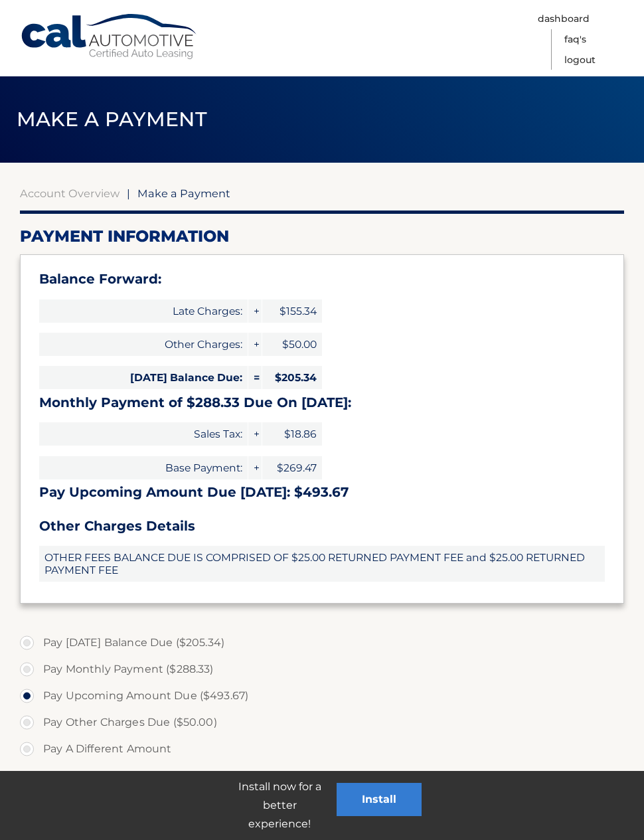 Image resolution: width=644 pixels, height=840 pixels. What do you see at coordinates (143, 310) in the screenshot?
I see `span: Late Charges:` at bounding box center [143, 310].